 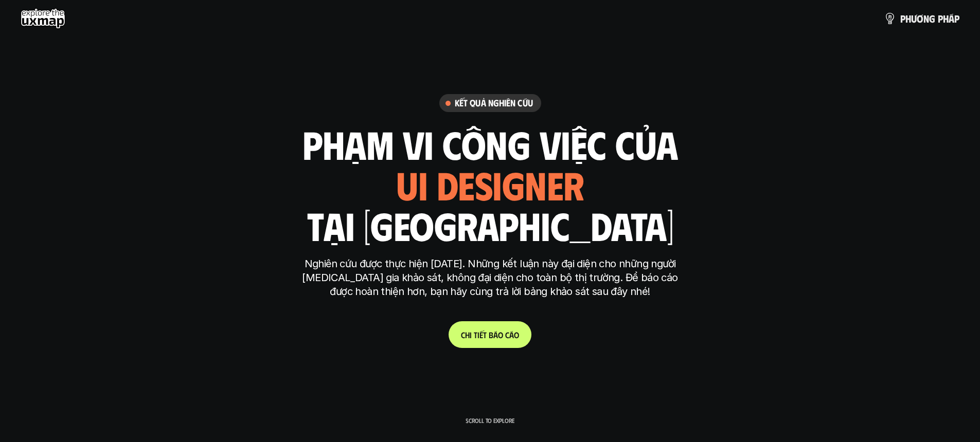 I want to click on span: ư, so click(x=913, y=19).